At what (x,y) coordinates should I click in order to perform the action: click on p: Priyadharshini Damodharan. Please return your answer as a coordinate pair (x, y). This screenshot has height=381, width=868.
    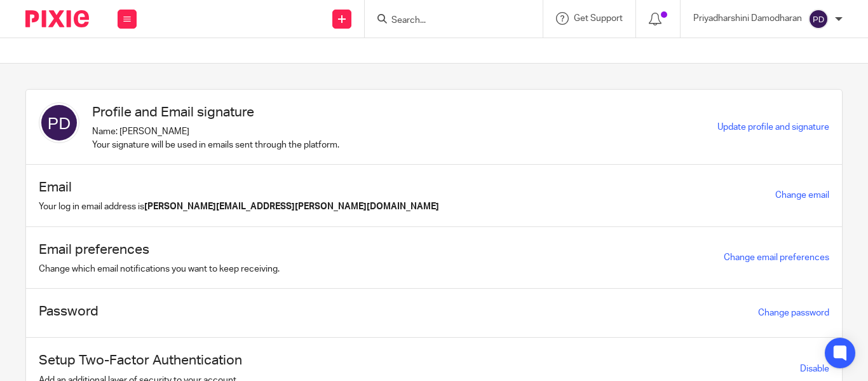
    Looking at the image, I should click on (747, 18).